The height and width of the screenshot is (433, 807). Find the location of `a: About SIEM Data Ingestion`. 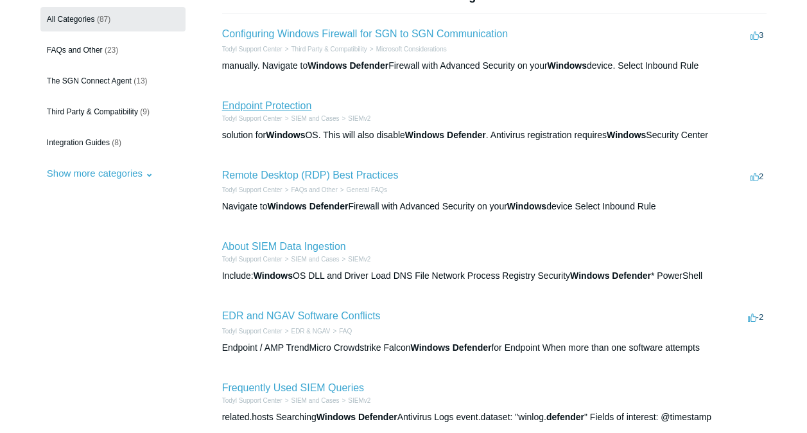

a: About SIEM Data Ingestion is located at coordinates (284, 246).